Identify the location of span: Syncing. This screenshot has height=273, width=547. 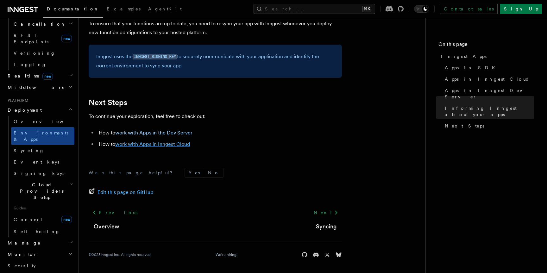
(29, 151).